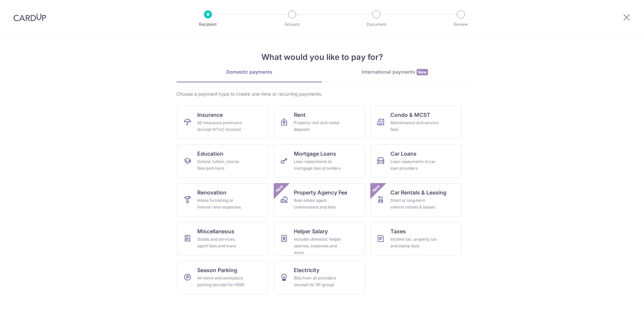 The width and height of the screenshot is (644, 324). What do you see at coordinates (416, 122) in the screenshot?
I see `a: Condo & MCSTMaintenance and service fees` at bounding box center [416, 122].